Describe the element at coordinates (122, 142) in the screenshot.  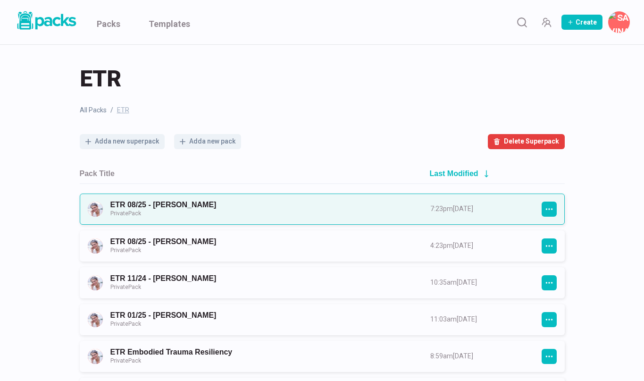
I see `button: Adda new superpack` at that location.